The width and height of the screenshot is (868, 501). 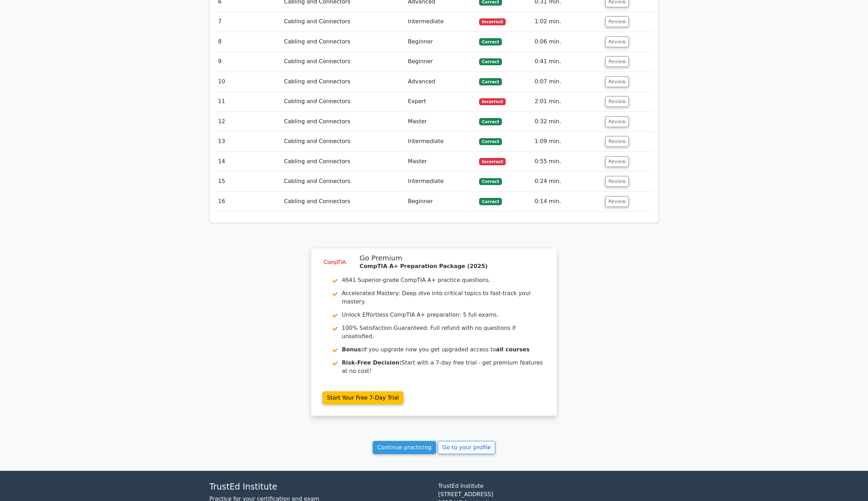 What do you see at coordinates (441, 102) in the screenshot?
I see `td: Expert` at bounding box center [441, 102].